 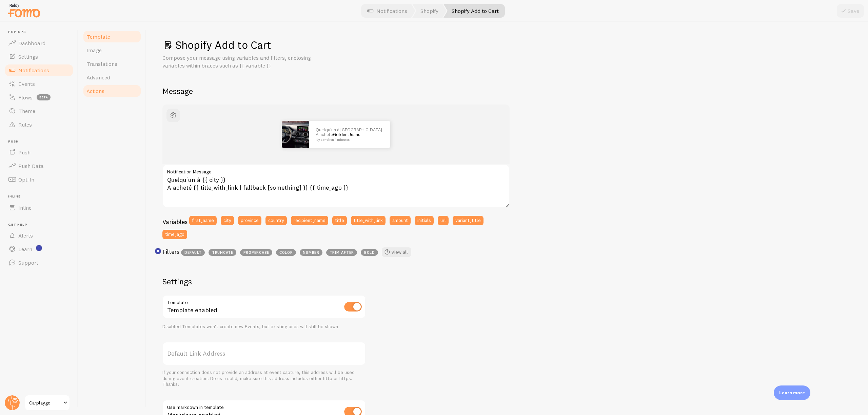 I want to click on h2: Settings, so click(x=264, y=281).